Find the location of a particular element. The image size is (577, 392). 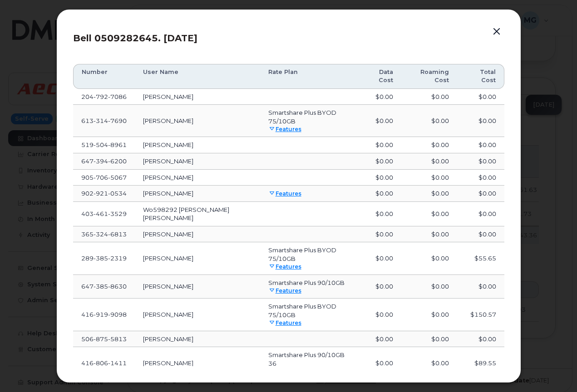

a: Features is located at coordinates (284, 193).